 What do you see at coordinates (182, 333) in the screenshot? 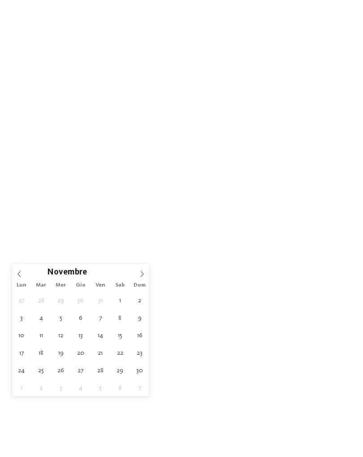
I see `span: Dov’è che si va? Nel nostro hotel sulle piste da sci per bambini!` at bounding box center [182, 333].